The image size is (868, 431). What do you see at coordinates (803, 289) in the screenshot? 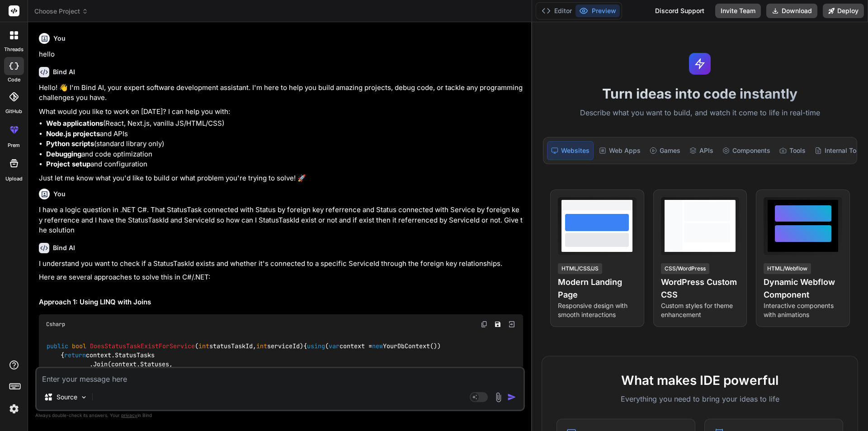
I see `h4: Dynamic Webflow Component` at bounding box center [803, 289].